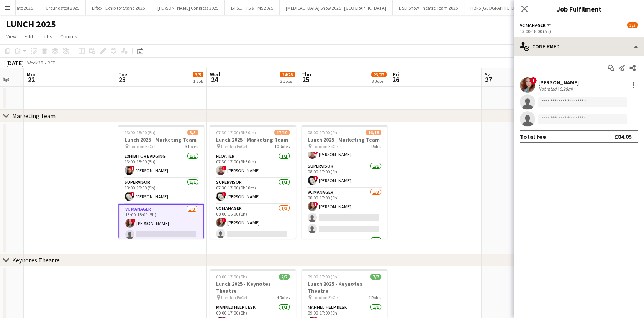 This screenshot has width=644, height=318. What do you see at coordinates (161, 182) in the screenshot?
I see `app-job-card: 13:00-18:00 (5h)3/5Lunch 2025 - Marketing Team London ExCel3 RolesExhibitor Badging1/113:00-18:00...` at bounding box center [161, 182].